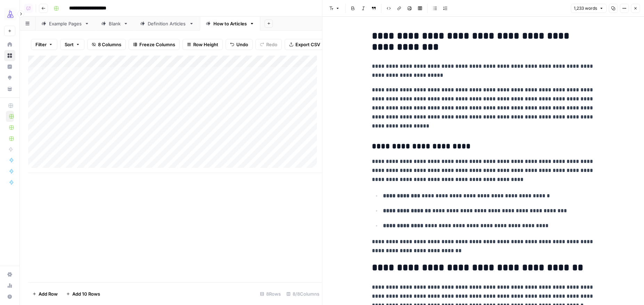 The image size is (644, 305). Describe the element at coordinates (272, 45) in the screenshot. I see `span: Redo` at that location.